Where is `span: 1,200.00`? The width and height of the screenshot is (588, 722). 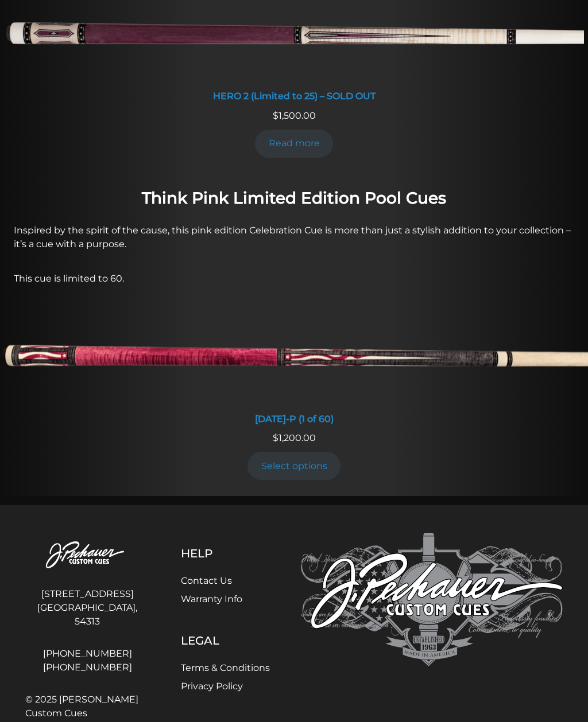 span: 1,200.00 is located at coordinates (294, 438).